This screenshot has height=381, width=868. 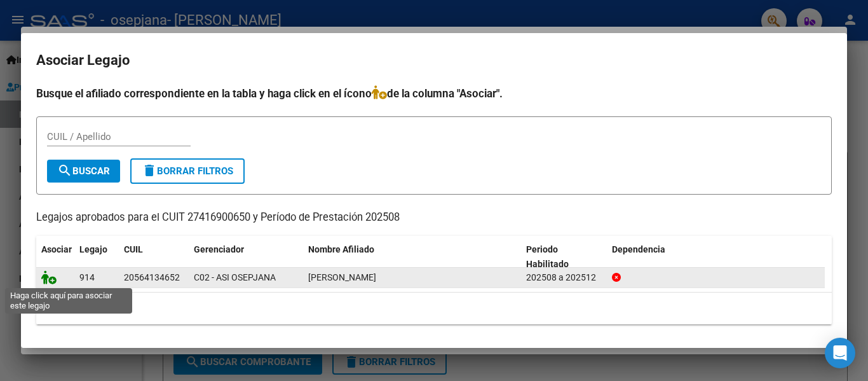 I want to click on span: C02 - ASI OSEPJANA, so click(x=234, y=277).